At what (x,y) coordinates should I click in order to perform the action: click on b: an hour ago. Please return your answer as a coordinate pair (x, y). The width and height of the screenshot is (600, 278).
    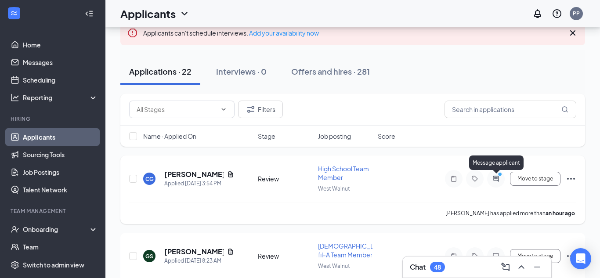
    Looking at the image, I should click on (560, 213).